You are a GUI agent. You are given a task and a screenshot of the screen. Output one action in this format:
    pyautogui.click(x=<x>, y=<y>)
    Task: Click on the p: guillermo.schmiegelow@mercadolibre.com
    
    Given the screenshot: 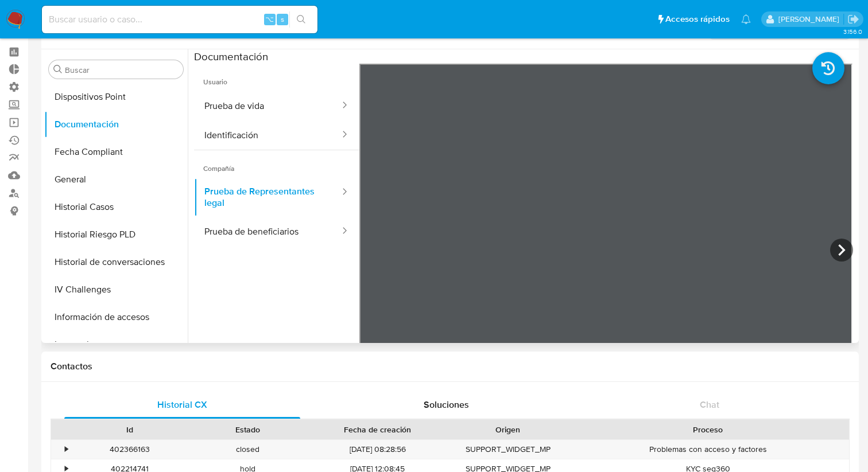 What is the action you would take?
    pyautogui.click(x=810, y=19)
    